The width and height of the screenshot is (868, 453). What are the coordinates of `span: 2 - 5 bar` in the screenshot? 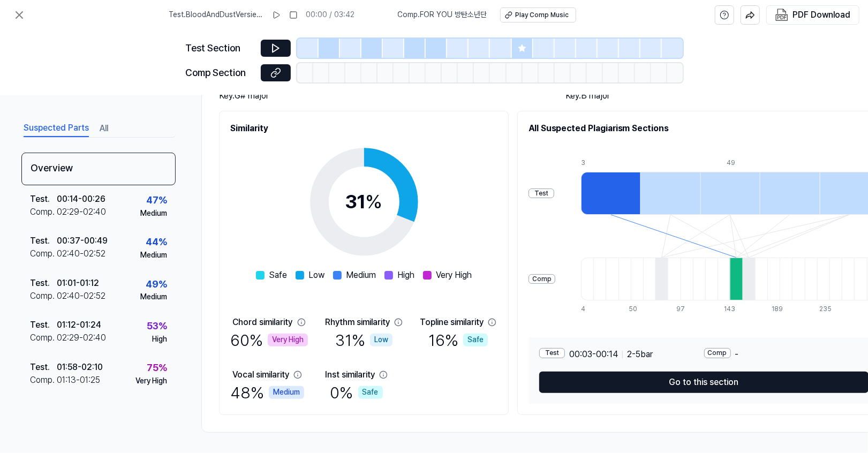 It's located at (640, 355).